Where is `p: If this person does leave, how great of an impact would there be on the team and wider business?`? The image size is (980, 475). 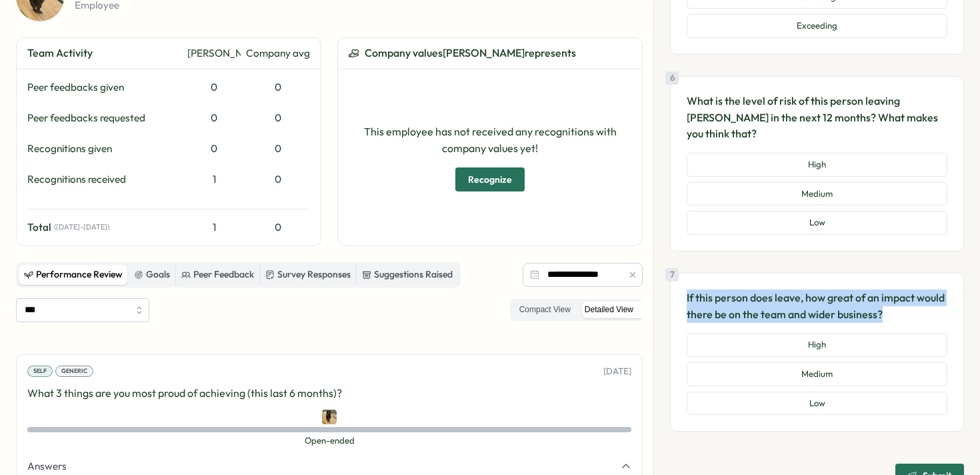
p: If this person does leave, how great of an impact would there be on the team and wider business? is located at coordinates (817, 306).